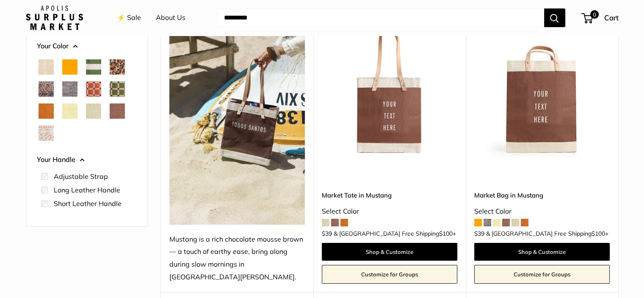 The image size is (644, 298). I want to click on button: Cognac, so click(46, 111).